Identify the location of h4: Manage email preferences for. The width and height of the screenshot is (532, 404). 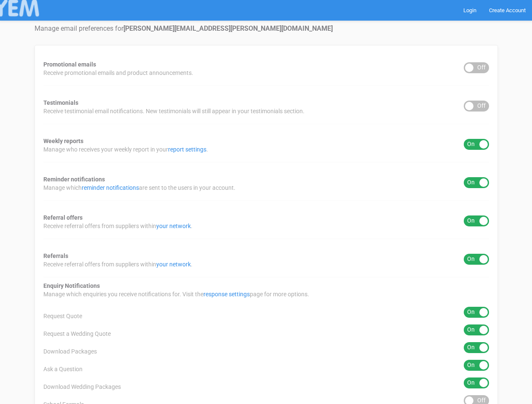
(266, 29).